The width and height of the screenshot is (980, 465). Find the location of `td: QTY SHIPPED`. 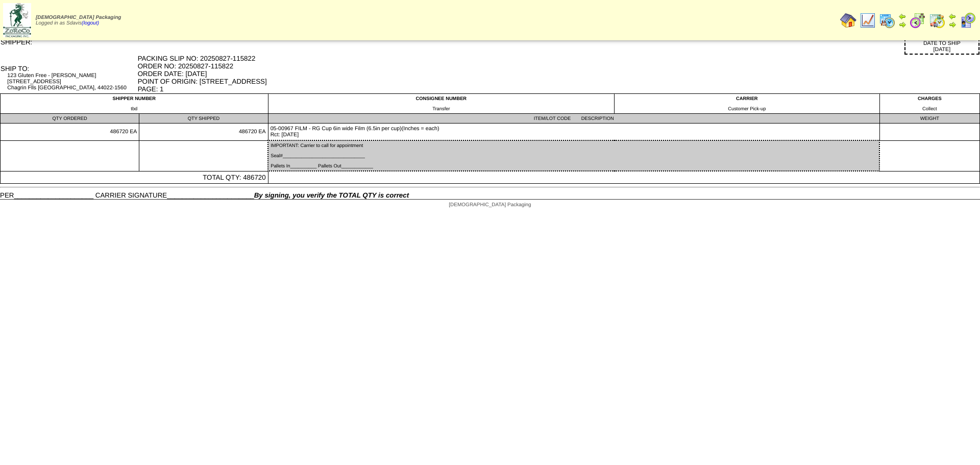

td: QTY SHIPPED is located at coordinates (204, 118).